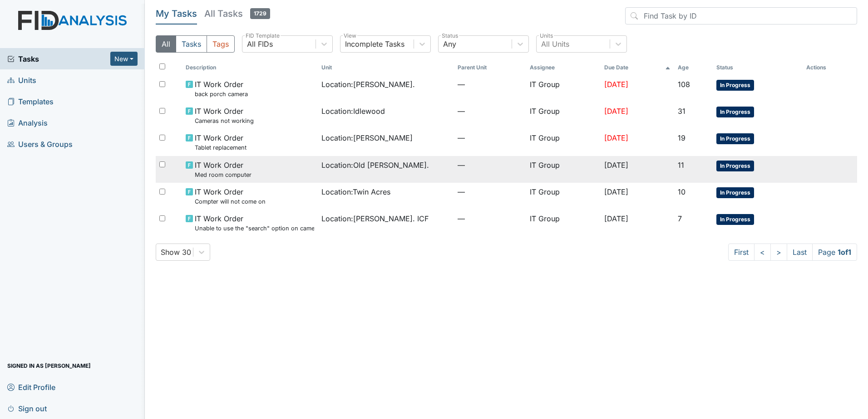 The image size is (868, 419). Describe the element at coordinates (191, 44) in the screenshot. I see `button: Tasks` at that location.